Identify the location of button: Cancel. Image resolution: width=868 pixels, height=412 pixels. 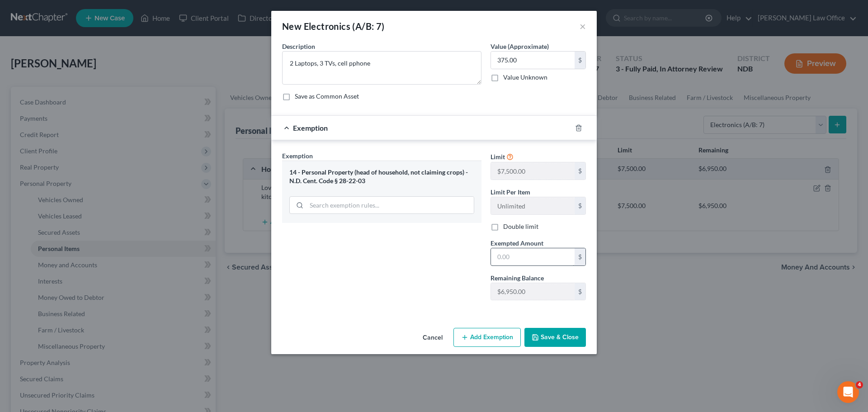
(433, 338).